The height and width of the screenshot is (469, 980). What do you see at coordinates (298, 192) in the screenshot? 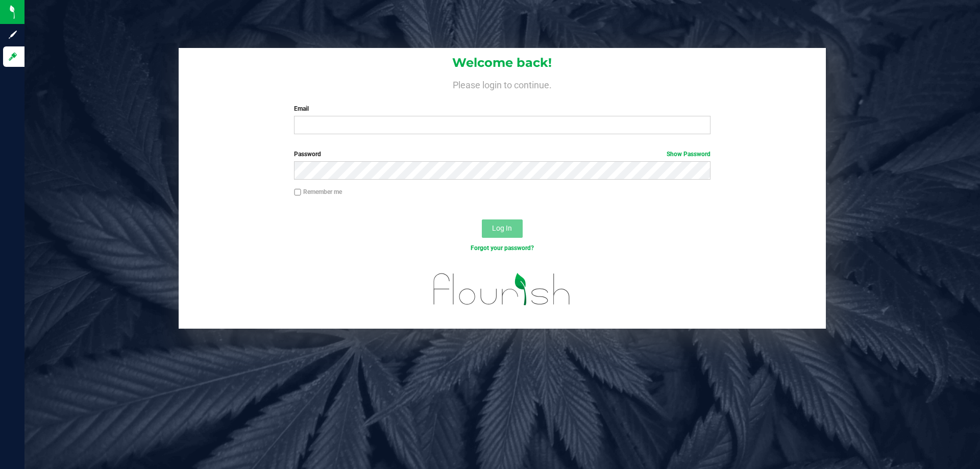
I see `input: Remember me` at bounding box center [298, 192].